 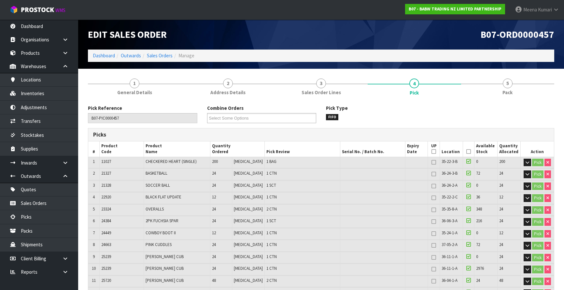 I want to click on th: Pick Review, so click(x=303, y=149).